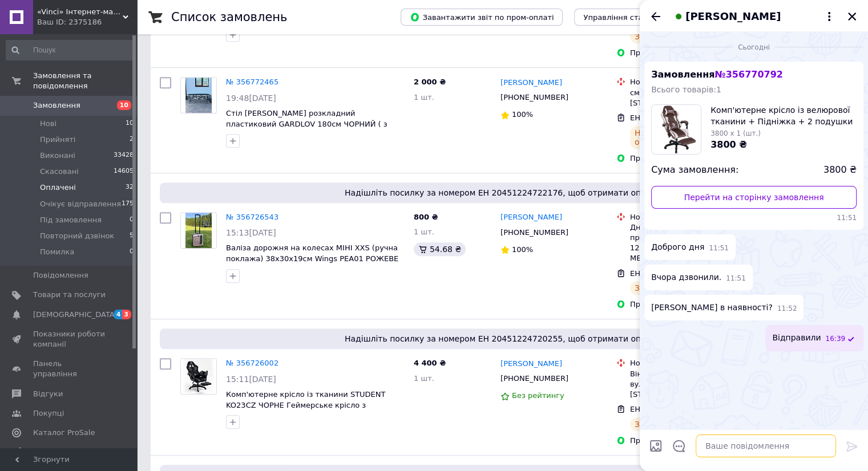 Image resolution: width=868 pixels, height=471 pixels. What do you see at coordinates (127, 205) in the screenshot?
I see `span: 175` at bounding box center [127, 205].